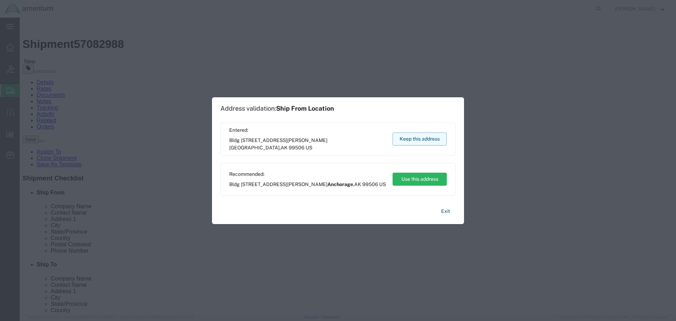  I want to click on span: Entered:, so click(308, 130).